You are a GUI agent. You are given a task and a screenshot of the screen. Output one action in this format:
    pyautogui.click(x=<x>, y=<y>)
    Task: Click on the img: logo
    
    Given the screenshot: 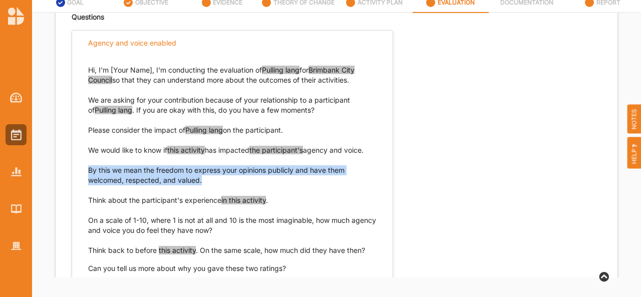 What is the action you would take?
    pyautogui.click(x=16, y=16)
    